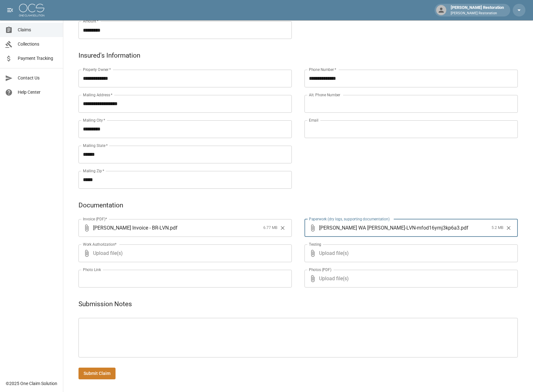 The width and height of the screenshot is (533, 392). What do you see at coordinates (38, 78) in the screenshot?
I see `span: Contact Us` at bounding box center [38, 78].